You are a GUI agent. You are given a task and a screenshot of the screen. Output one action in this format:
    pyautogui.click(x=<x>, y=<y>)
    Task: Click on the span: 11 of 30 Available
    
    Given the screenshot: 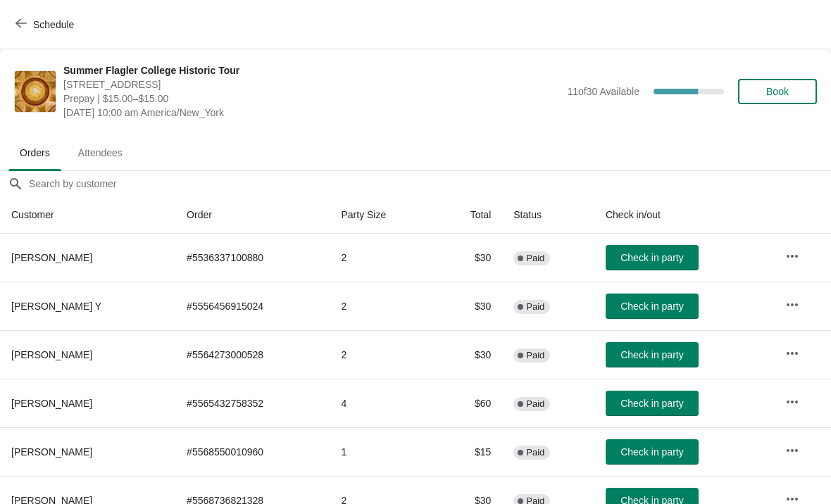 What is the action you would take?
    pyautogui.click(x=603, y=92)
    